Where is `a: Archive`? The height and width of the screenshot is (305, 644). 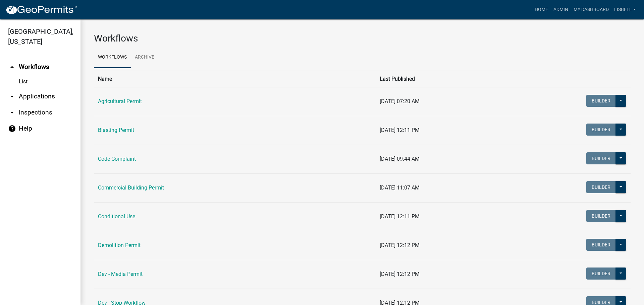 a: Archive is located at coordinates (144, 57).